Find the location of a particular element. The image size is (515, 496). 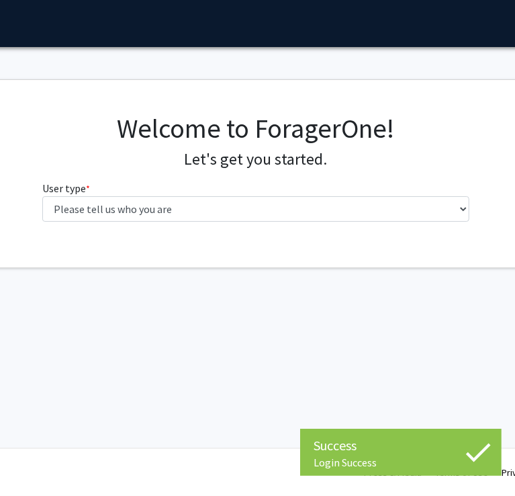

div: Success is located at coordinates (401, 445).